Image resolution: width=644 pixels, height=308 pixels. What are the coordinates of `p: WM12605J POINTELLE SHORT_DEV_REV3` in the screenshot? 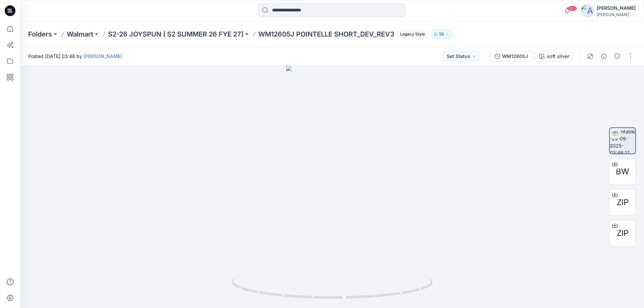 It's located at (326, 34).